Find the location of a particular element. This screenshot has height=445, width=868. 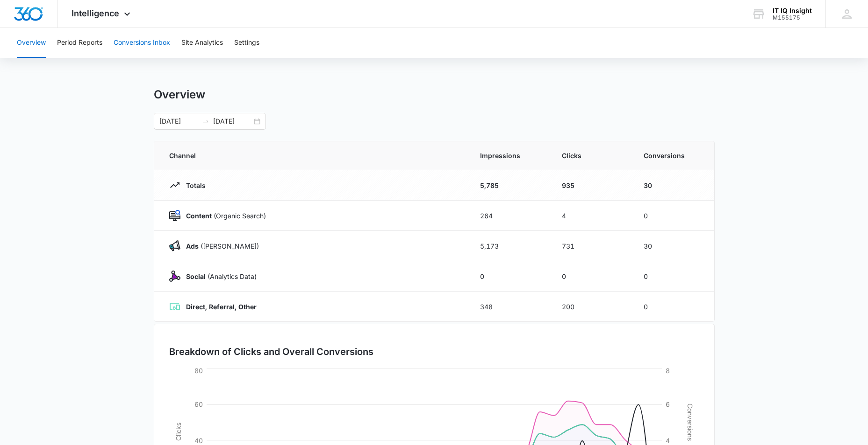

tspan: 4 is located at coordinates (667, 441).